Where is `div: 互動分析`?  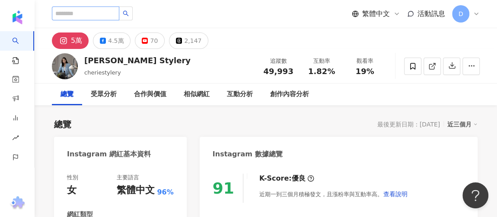
div: 互動分析 is located at coordinates (240, 94).